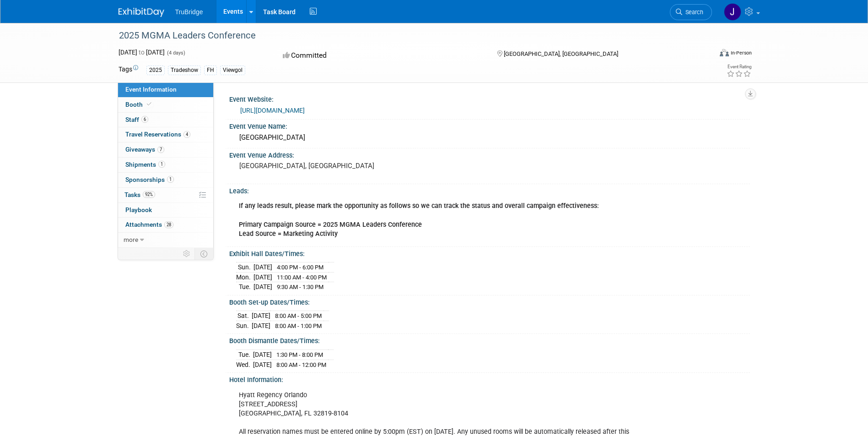 This screenshot has width=868, height=437. Describe the element at coordinates (166, 180) in the screenshot. I see `a: Sponsorships1` at that location.